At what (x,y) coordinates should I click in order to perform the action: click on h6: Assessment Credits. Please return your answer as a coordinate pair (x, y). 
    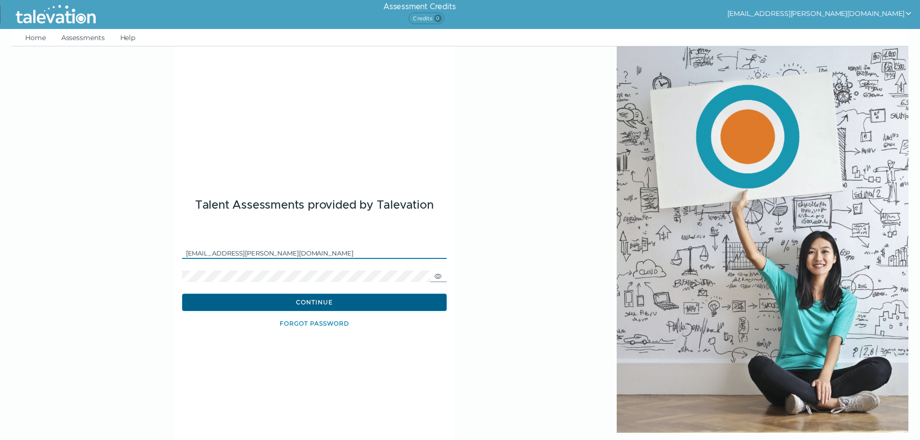
    Looking at the image, I should click on (419, 7).